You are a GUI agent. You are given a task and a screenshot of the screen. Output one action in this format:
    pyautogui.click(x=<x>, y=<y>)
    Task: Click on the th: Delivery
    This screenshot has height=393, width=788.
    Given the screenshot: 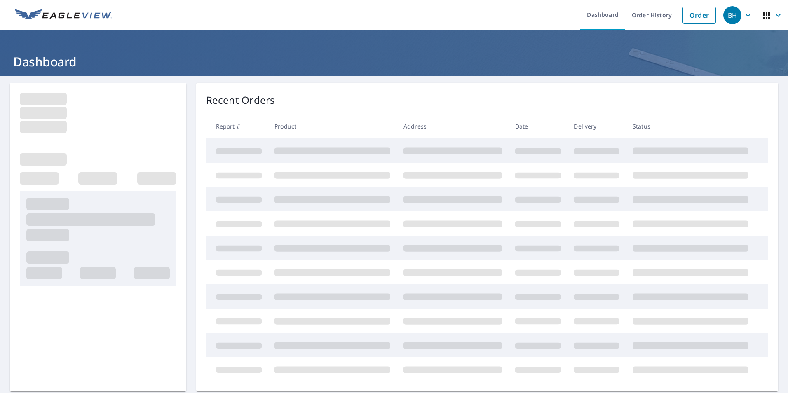 What is the action you would take?
    pyautogui.click(x=596, y=126)
    